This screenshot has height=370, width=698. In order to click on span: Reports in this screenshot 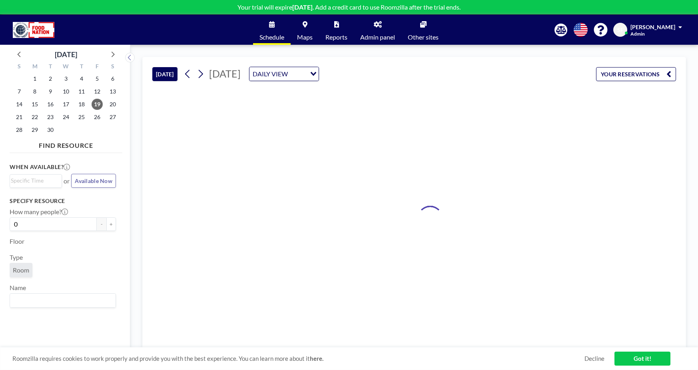, I will do `click(336, 37)`.